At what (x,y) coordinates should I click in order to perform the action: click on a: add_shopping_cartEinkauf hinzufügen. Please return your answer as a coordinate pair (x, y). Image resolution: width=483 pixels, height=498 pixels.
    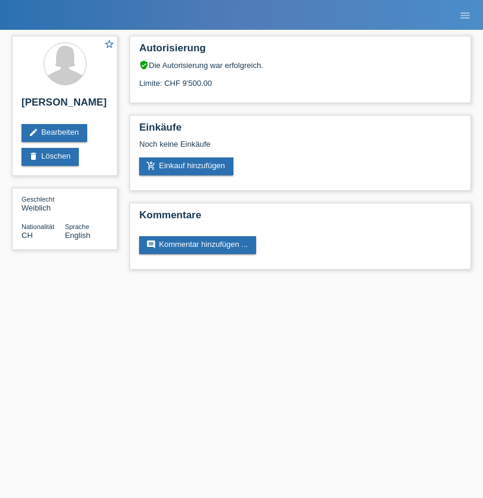
    Looking at the image, I should click on (186, 167).